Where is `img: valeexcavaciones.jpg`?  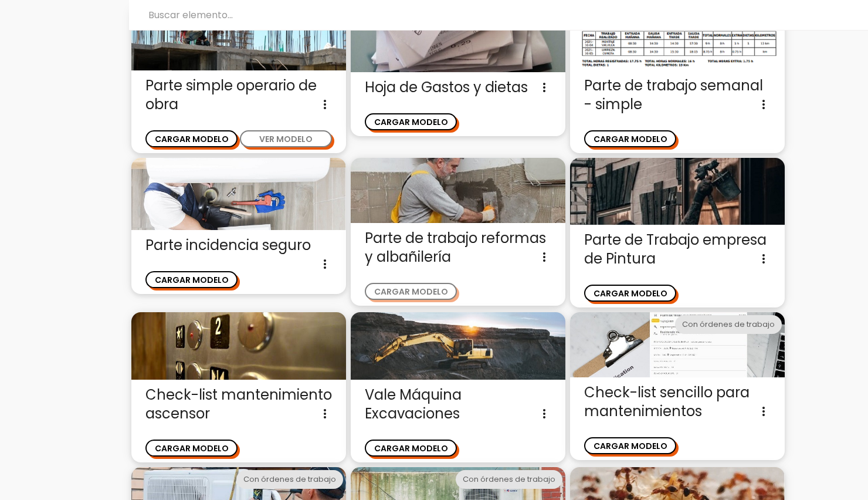 img: valeexcavaciones.jpg is located at coordinates (458, 345).